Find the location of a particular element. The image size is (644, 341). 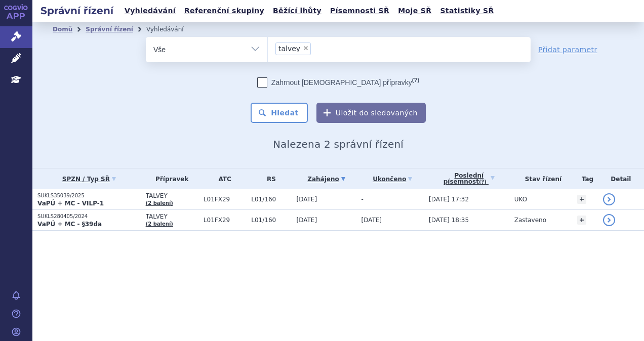

a: Statistiky SŘ is located at coordinates (467, 10).